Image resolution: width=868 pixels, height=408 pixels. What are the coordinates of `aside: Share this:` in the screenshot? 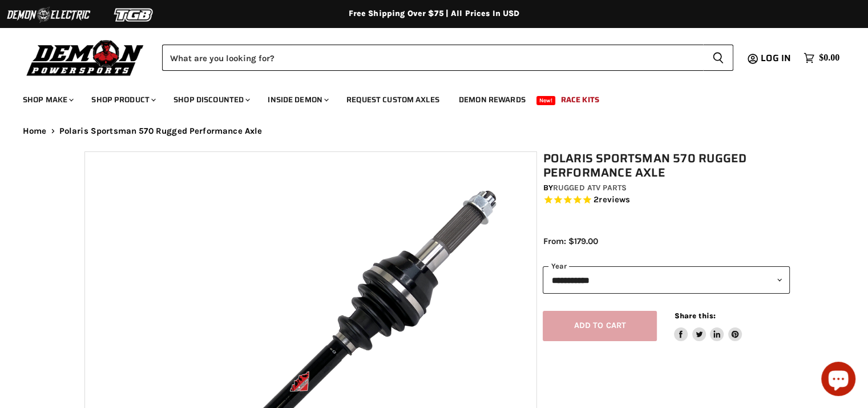 It's located at (708, 326).